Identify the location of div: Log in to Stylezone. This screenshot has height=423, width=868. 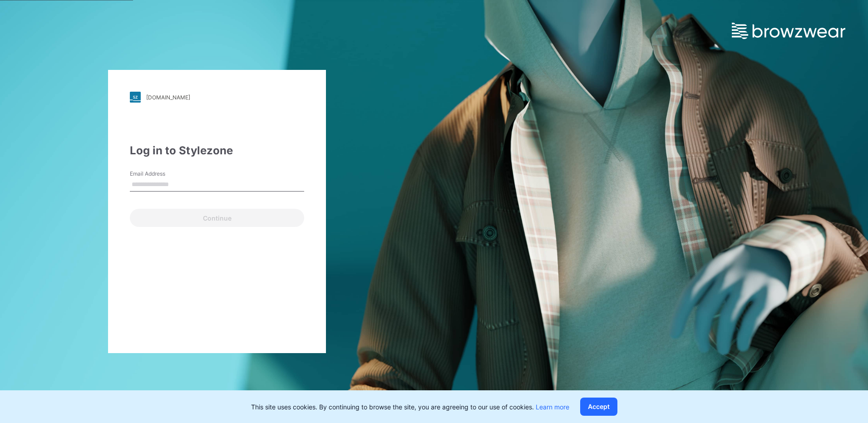
(217, 150).